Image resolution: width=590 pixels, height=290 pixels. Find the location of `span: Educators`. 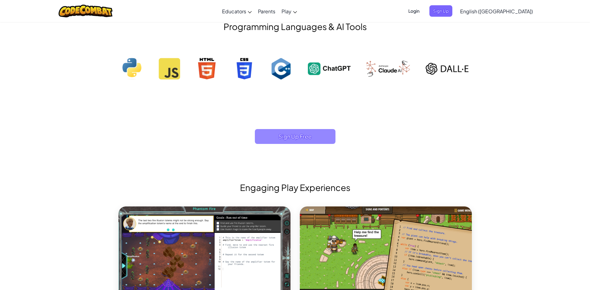

span: Educators is located at coordinates (234, 11).